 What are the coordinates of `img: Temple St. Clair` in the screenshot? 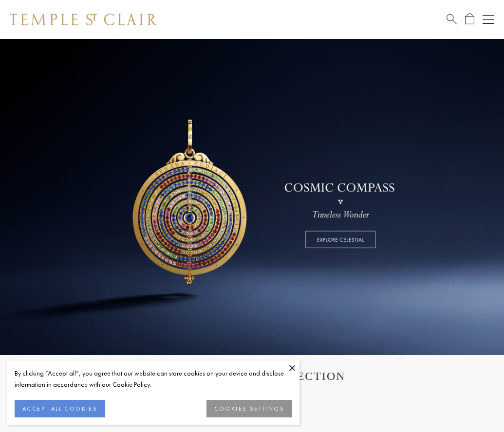 It's located at (84, 20).